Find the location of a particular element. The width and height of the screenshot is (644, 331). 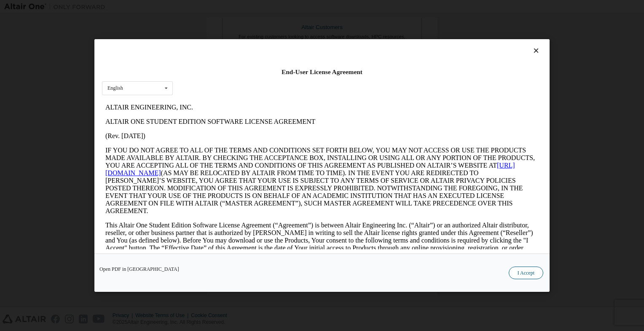

div: English is located at coordinates (115, 88).